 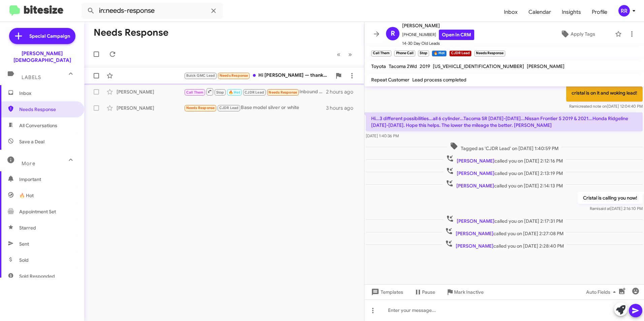 I want to click on span: Buick GMC Lead, so click(x=201, y=76).